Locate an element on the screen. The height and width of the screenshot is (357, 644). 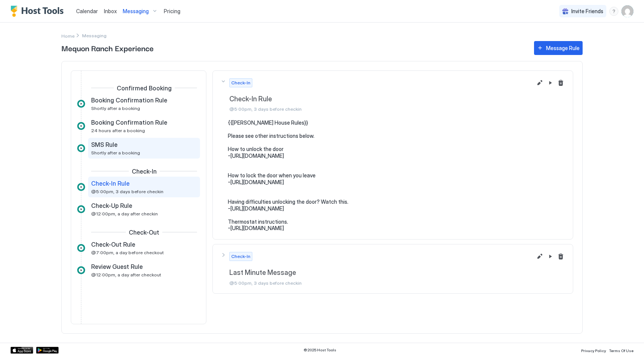
span: © 2025 Host Tools is located at coordinates (320, 350).